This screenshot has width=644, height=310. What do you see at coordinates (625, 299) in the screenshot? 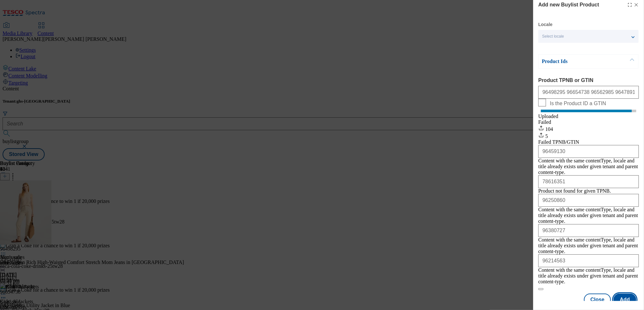
I see `button: Add` at bounding box center [625, 299].